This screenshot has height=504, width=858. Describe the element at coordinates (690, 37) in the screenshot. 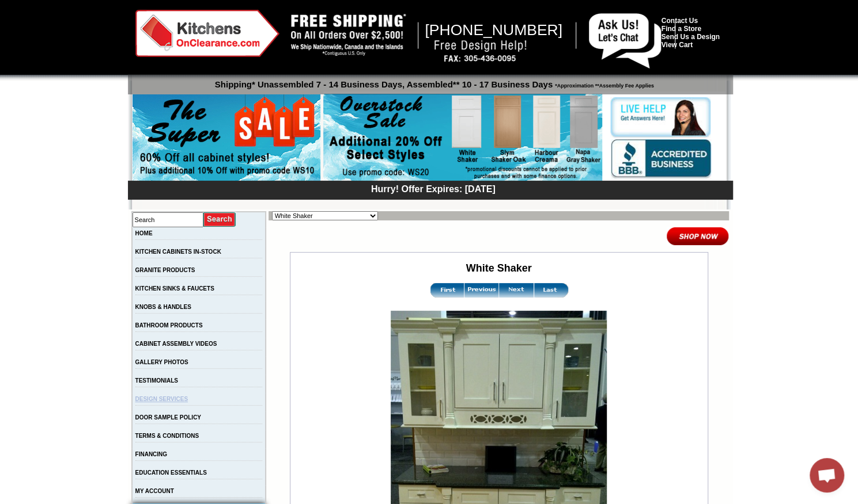

I see `a: Send Us a Design` at that location.